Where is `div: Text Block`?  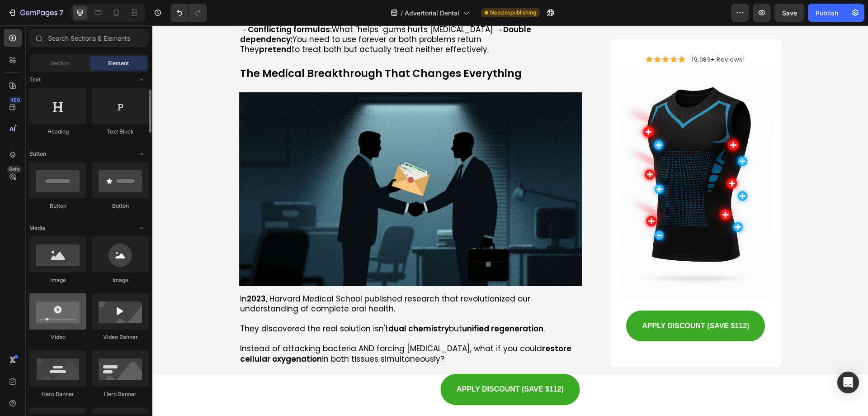 div: Text Block is located at coordinates (120, 132).